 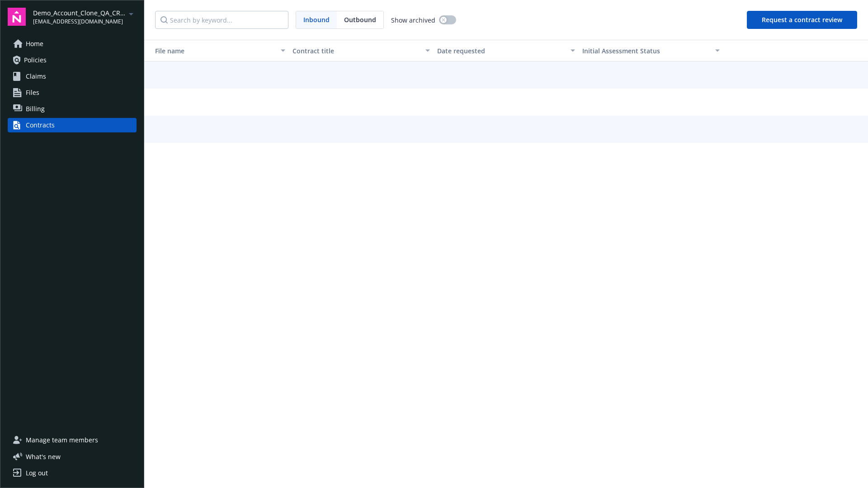 What do you see at coordinates (505, 51) in the screenshot?
I see `button: Date requested` at bounding box center [505, 51].